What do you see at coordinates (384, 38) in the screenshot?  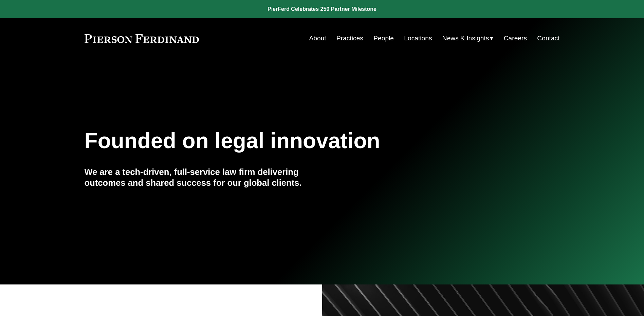 I see `a: People` at bounding box center [384, 38].